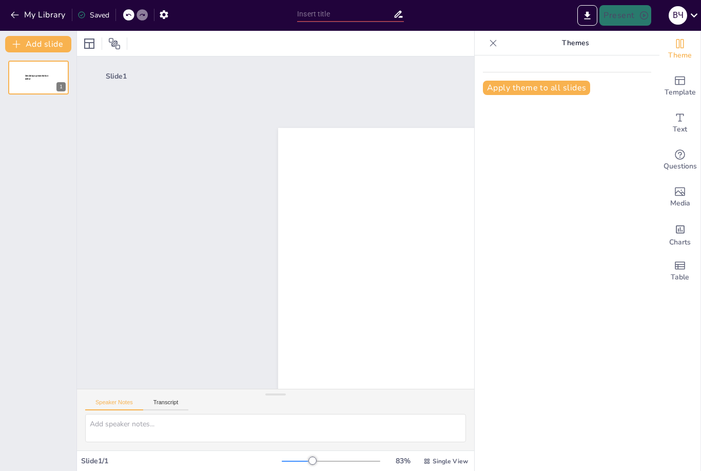  I want to click on button: В Ч, so click(678, 15).